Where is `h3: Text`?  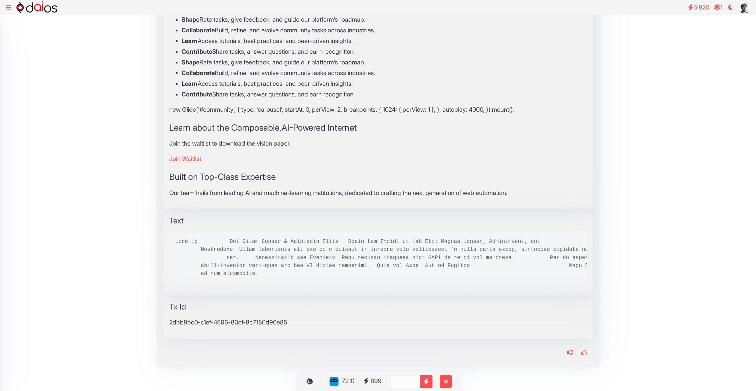
h3: Text is located at coordinates (378, 220).